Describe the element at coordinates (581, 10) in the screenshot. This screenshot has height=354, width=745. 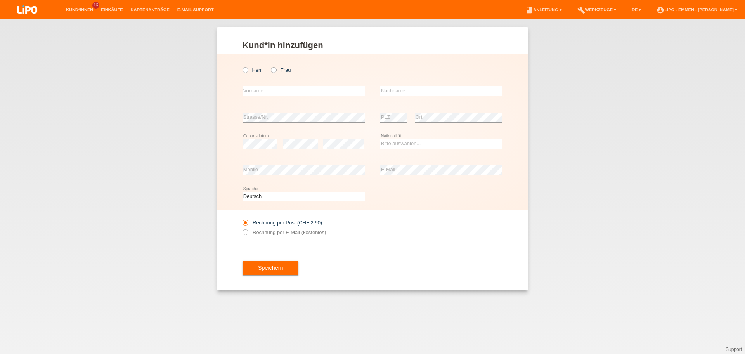
I see `i: build` at that location.